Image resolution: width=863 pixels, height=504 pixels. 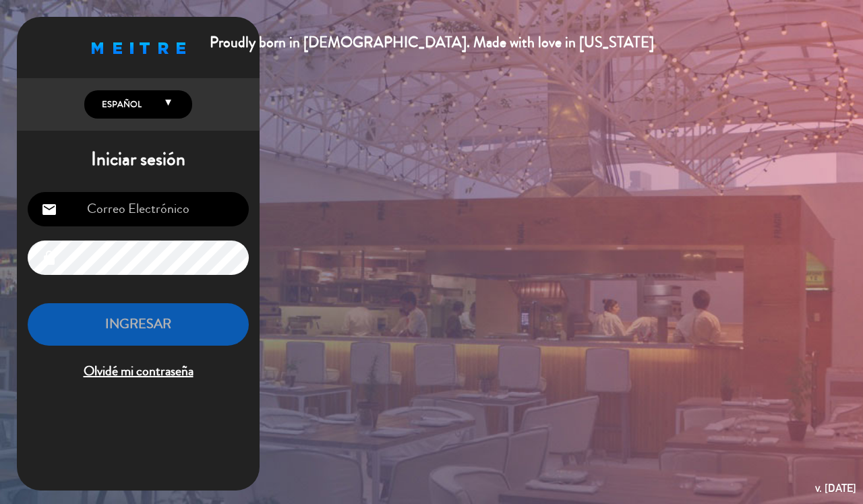 I want to click on i: email, so click(x=49, y=209).